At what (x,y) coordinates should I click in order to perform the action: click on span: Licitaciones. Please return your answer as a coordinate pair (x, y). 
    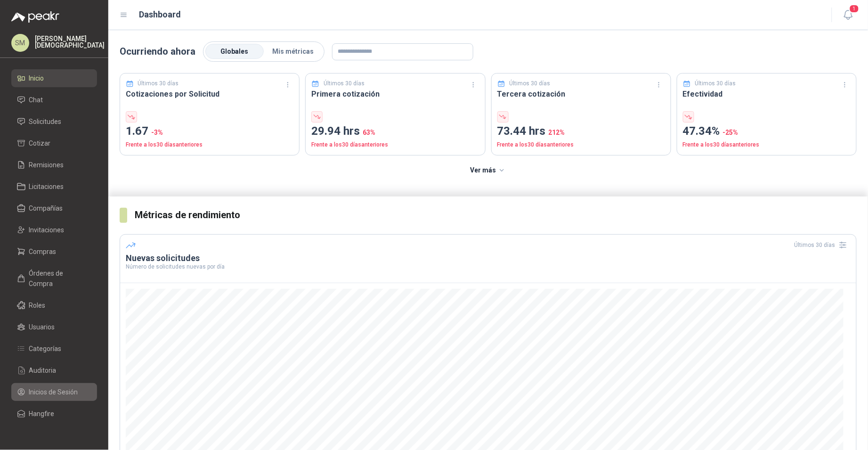
    Looking at the image, I should click on (47, 187).